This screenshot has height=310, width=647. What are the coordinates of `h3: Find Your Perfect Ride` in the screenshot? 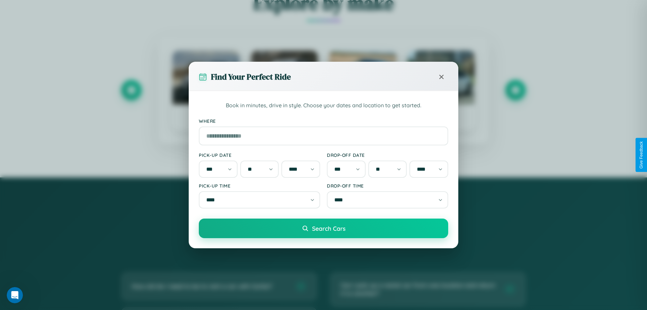 It's located at (251, 76).